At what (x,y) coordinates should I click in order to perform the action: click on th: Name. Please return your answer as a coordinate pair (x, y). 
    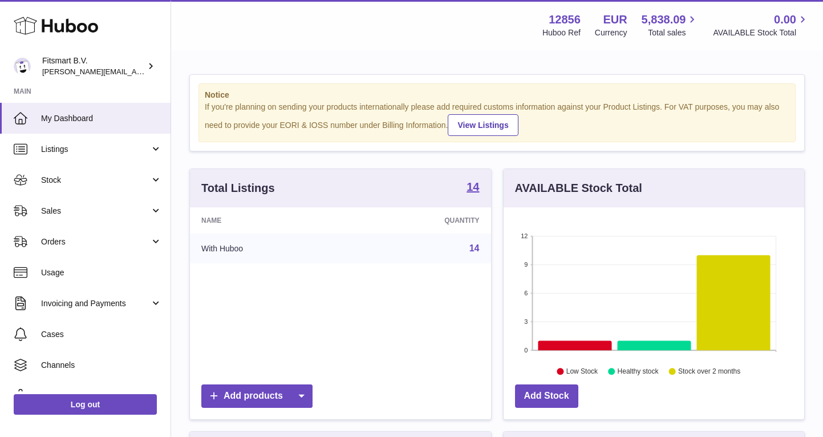
    Looking at the image, I should click on (269, 220).